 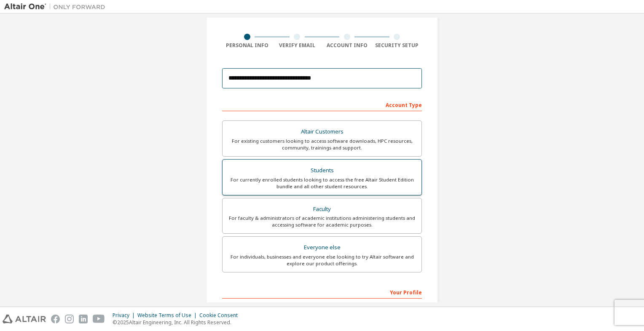 What do you see at coordinates (322, 171) in the screenshot?
I see `div: Students` at bounding box center [322, 171].